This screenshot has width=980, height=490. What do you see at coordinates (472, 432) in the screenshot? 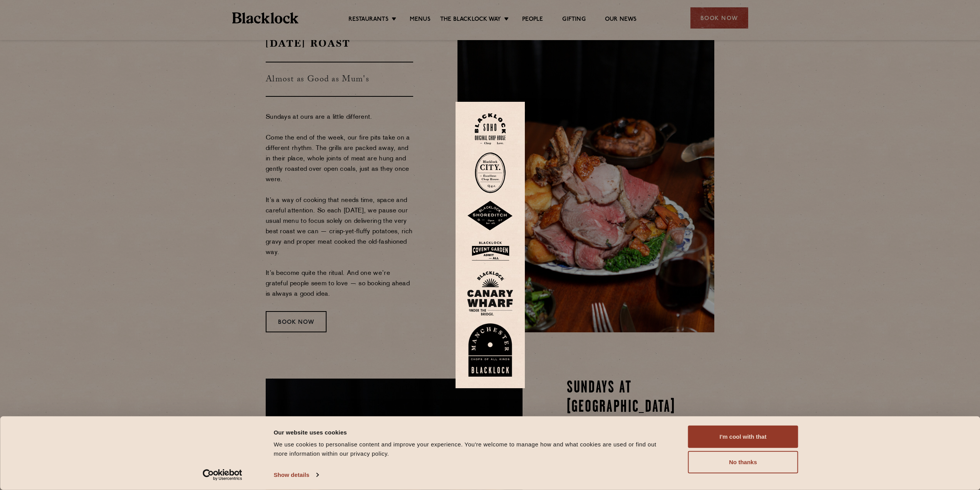
I see `div: Our website uses cookies` at bounding box center [472, 432].